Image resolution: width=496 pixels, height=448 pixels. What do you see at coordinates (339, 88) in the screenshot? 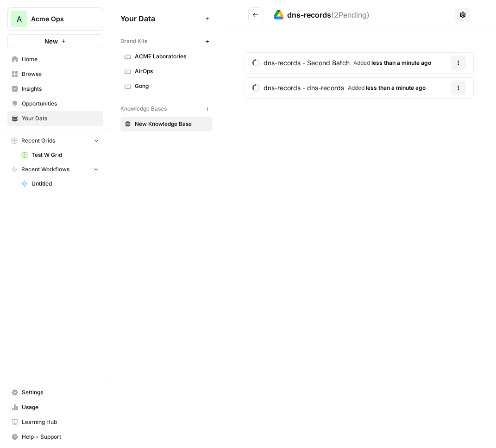
I see `a: dns-records - dns-recordsAdded less than a minute ago` at bounding box center [339, 88].